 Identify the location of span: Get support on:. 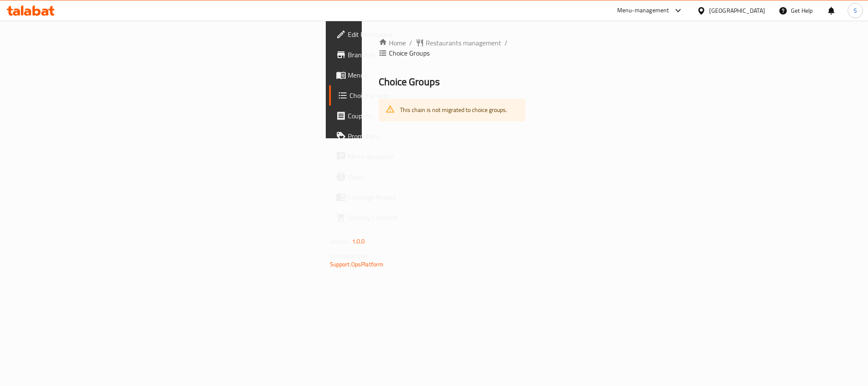
(349, 256).